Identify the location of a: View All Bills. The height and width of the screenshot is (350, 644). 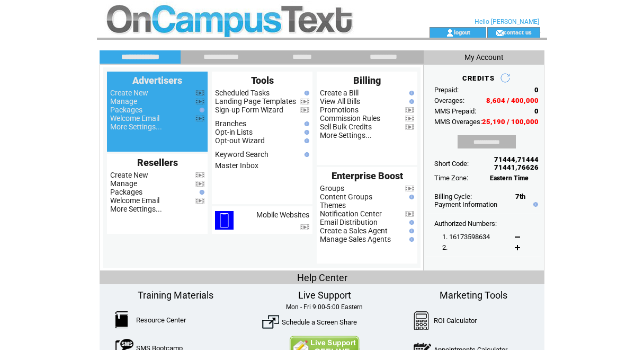
(340, 102).